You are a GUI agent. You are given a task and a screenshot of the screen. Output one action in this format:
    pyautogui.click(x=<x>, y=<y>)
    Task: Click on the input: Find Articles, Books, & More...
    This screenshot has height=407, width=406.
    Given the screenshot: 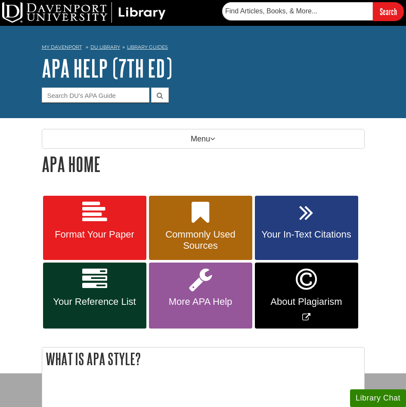 What is the action you would take?
    pyautogui.click(x=298, y=11)
    